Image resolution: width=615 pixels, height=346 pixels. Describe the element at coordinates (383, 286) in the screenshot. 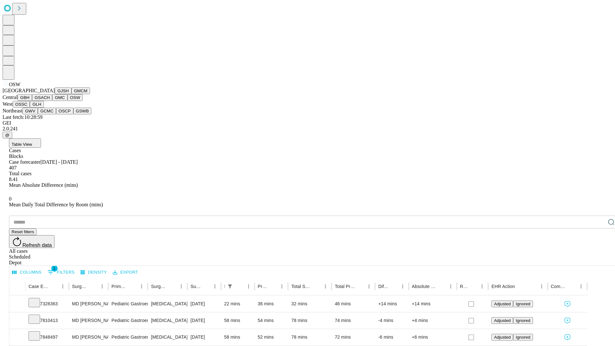

I see `div: Difference` at that location.